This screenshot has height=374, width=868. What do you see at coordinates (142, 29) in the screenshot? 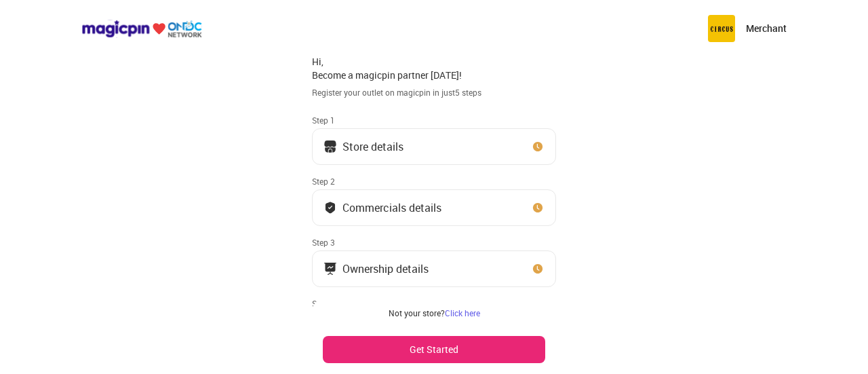
I see `img: ondc-logo-new-small.8a59708e.svg` at bounding box center [142, 29].